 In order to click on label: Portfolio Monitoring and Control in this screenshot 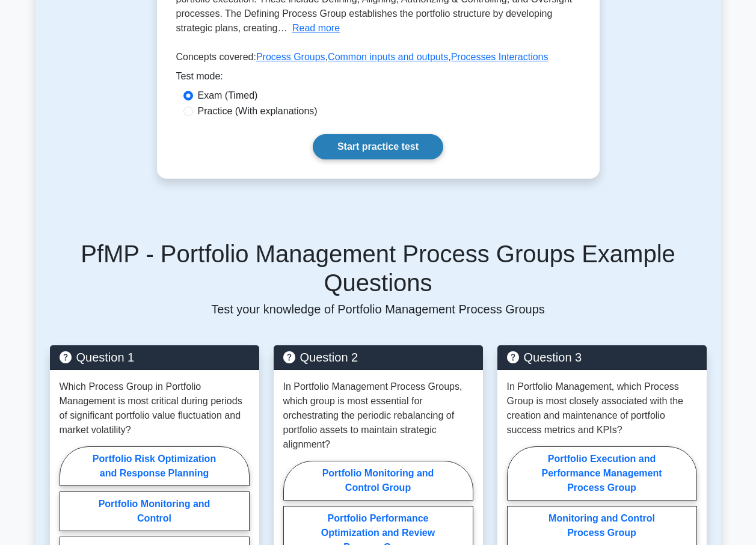, I will do `click(154, 511)`.